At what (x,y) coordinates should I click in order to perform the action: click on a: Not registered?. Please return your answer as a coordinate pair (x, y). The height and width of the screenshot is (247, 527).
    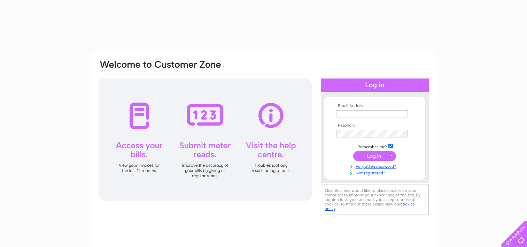
    Looking at the image, I should click on (376, 172).